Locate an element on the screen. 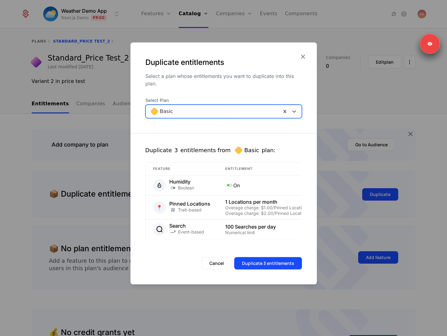  div: Duplicate entitlements is located at coordinates (224, 62).